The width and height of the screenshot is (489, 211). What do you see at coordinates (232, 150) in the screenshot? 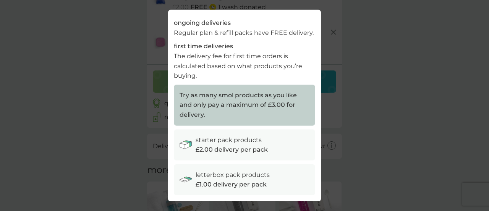
I see `p: £2.00 delivery per pack` at bounding box center [232, 150].